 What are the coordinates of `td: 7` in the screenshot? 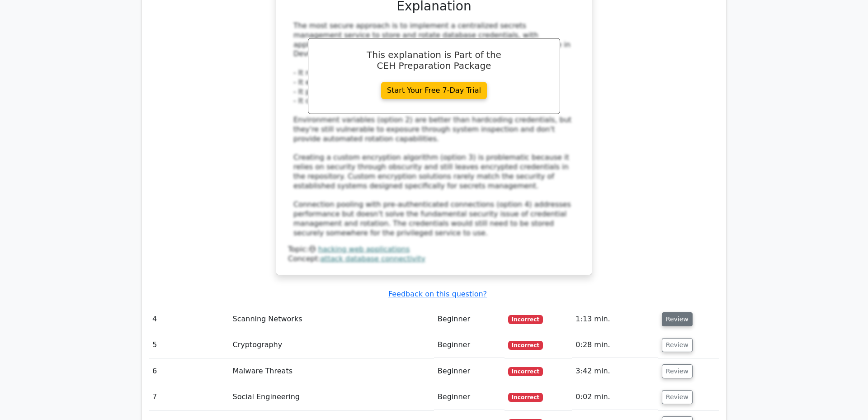 It's located at (189, 397).